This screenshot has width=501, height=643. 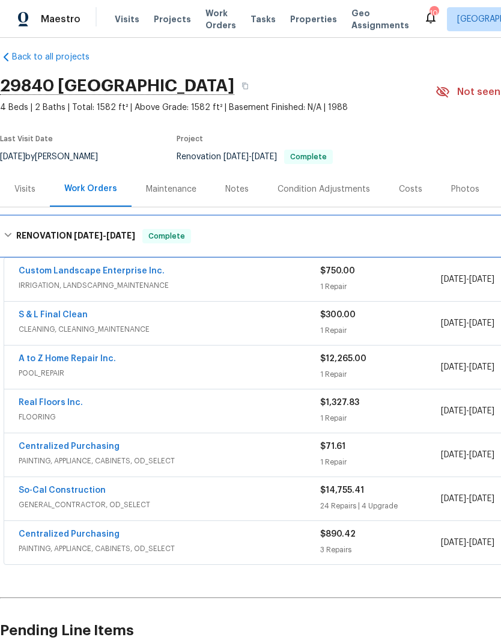 What do you see at coordinates (324, 189) in the screenshot?
I see `div: Condition Adjustments` at bounding box center [324, 189].